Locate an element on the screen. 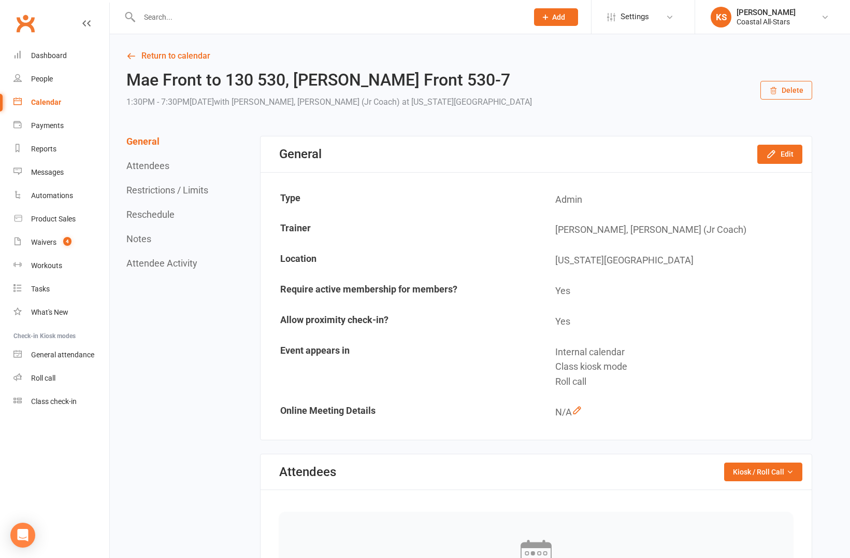  span: Kiosk / Roll Call is located at coordinates (759, 472).